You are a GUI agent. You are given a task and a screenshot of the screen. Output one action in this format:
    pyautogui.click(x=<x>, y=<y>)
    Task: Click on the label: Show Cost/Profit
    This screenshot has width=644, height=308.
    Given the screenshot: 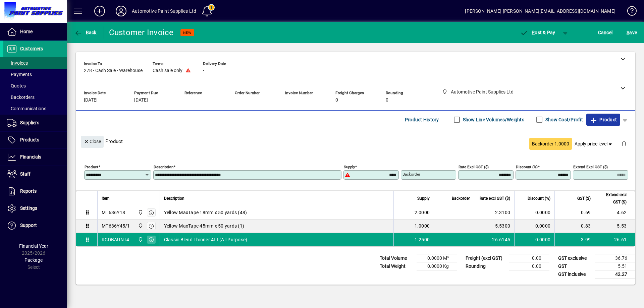 What is the action you would take?
    pyautogui.click(x=563, y=120)
    